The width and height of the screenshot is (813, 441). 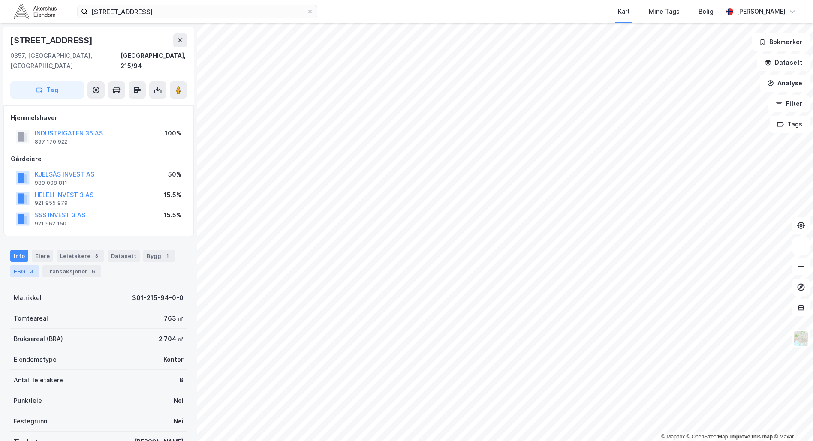 What do you see at coordinates (784, 83) in the screenshot?
I see `button: Analyse` at bounding box center [784, 83].